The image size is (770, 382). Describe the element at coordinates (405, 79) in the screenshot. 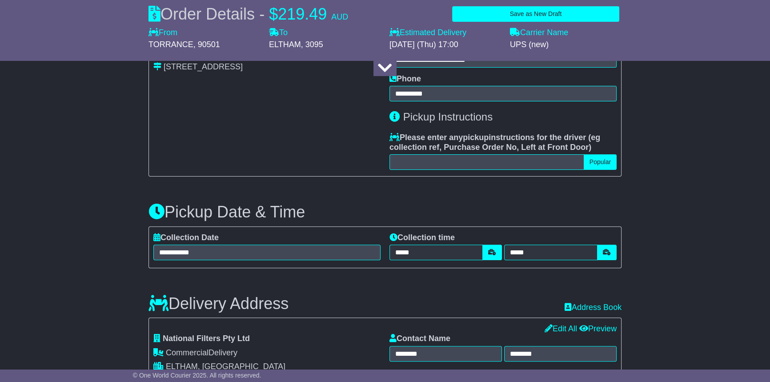

I see `label: Phone` at that location.